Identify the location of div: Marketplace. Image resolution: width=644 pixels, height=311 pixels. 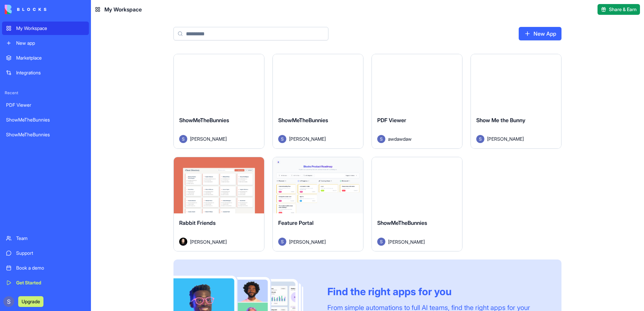
(51, 58).